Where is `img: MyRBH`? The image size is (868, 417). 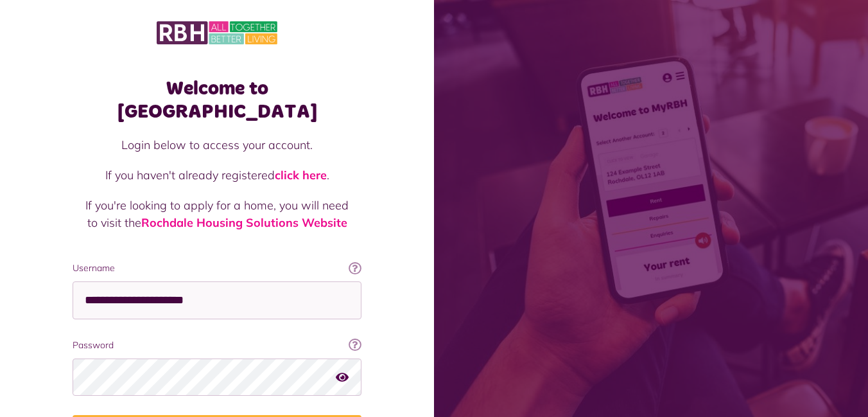 img: MyRBH is located at coordinates (217, 32).